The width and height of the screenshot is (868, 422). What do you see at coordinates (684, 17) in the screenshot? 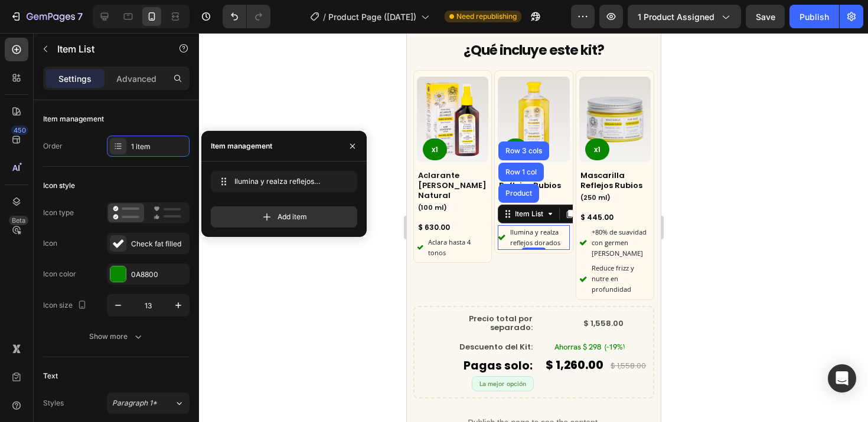
I see `button: 1 product assigned` at bounding box center [684, 17].